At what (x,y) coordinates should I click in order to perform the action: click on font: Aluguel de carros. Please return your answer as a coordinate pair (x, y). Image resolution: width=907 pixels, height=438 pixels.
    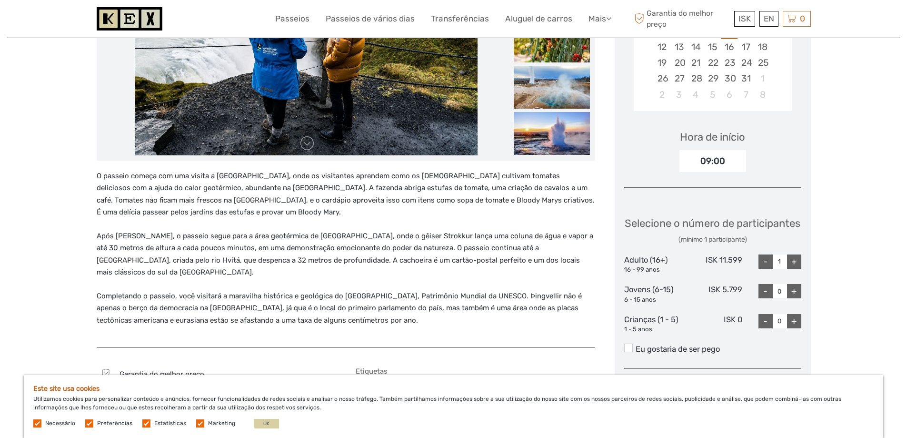
    Looking at the image, I should click on (539, 19).